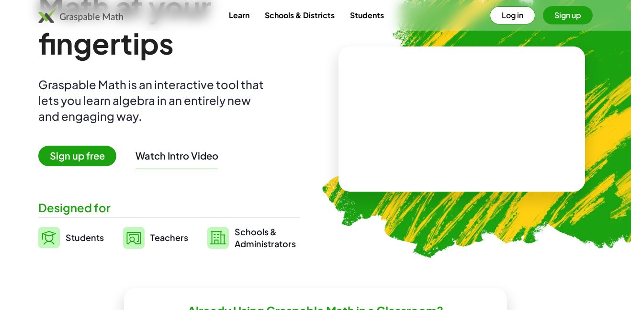 Image resolution: width=631 pixels, height=310 pixels. Describe the element at coordinates (239, 15) in the screenshot. I see `a: Learn` at that location.